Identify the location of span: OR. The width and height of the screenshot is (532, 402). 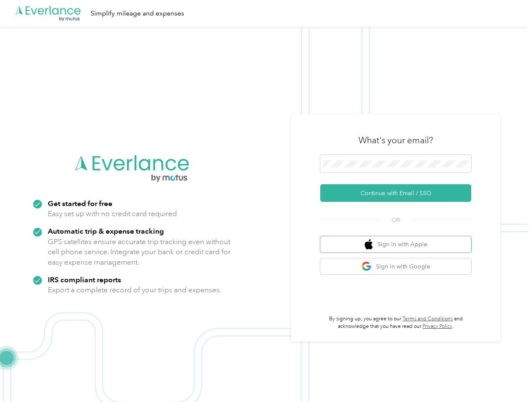
(396, 220).